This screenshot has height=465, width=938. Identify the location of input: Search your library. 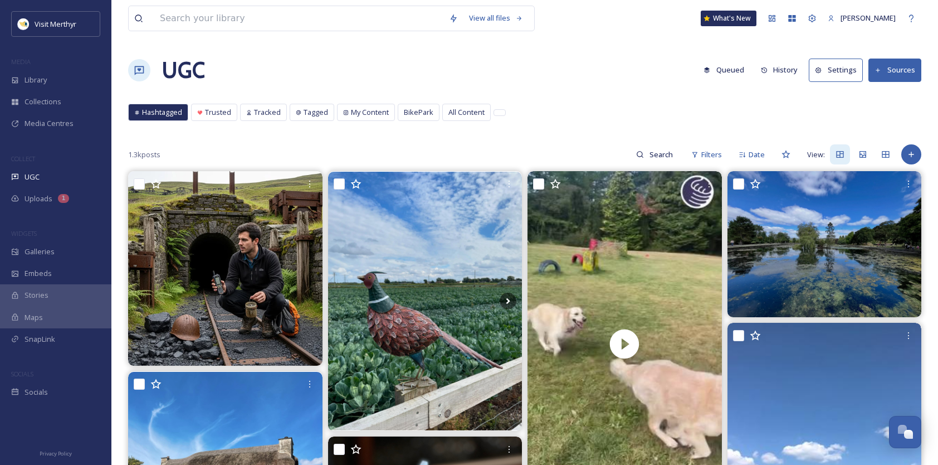
(299, 18).